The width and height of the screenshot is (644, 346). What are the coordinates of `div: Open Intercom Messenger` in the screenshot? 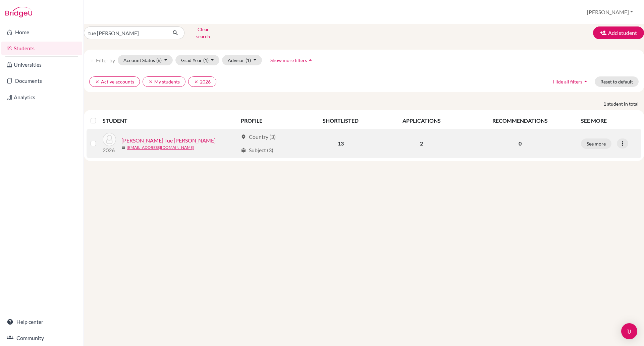 It's located at (630, 332).